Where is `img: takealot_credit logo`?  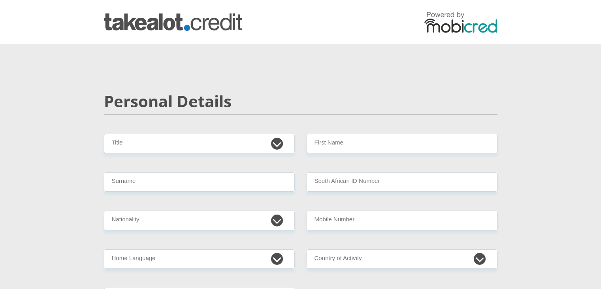
img: takealot_credit logo is located at coordinates (173, 22).